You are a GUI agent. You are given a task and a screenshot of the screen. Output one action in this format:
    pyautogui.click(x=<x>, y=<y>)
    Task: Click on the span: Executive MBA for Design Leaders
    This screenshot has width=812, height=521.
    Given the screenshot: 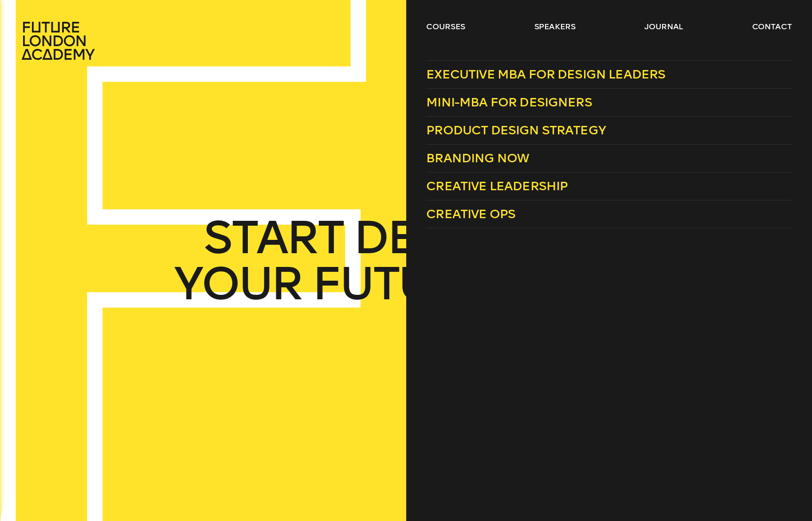 What is the action you would take?
    pyautogui.click(x=545, y=74)
    